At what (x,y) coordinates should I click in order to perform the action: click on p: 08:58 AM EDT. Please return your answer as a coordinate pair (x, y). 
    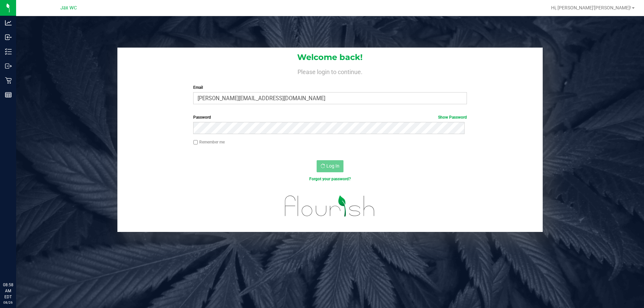
    Looking at the image, I should click on (8, 291).